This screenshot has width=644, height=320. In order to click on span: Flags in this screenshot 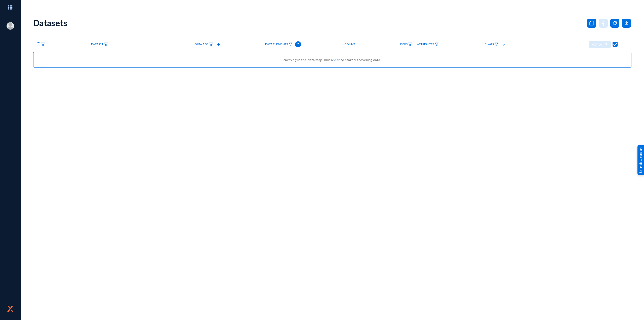, I will do `click(489, 44)`.